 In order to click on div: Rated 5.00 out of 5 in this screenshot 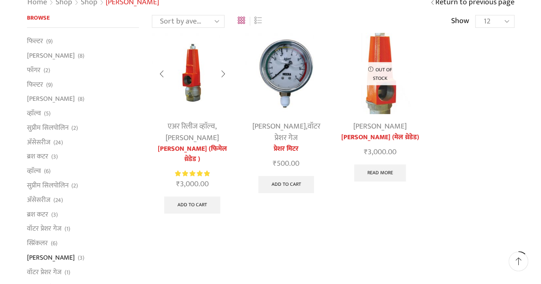, I will do `click(192, 174)`.